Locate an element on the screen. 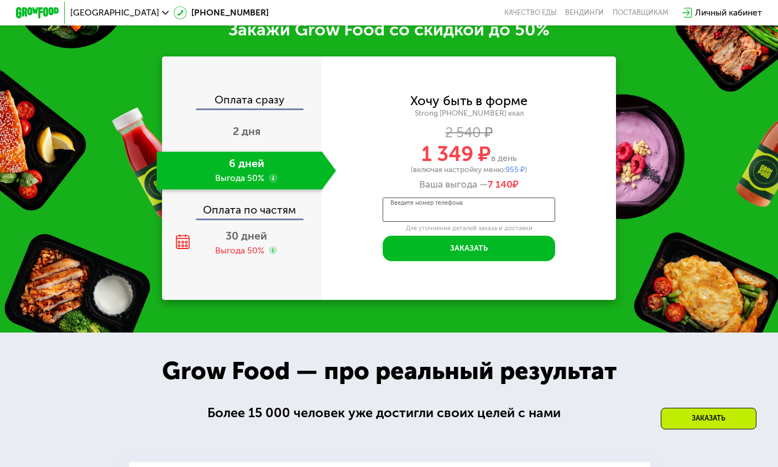 This screenshot has height=467, width=778. div: поставщикам is located at coordinates (640, 13).